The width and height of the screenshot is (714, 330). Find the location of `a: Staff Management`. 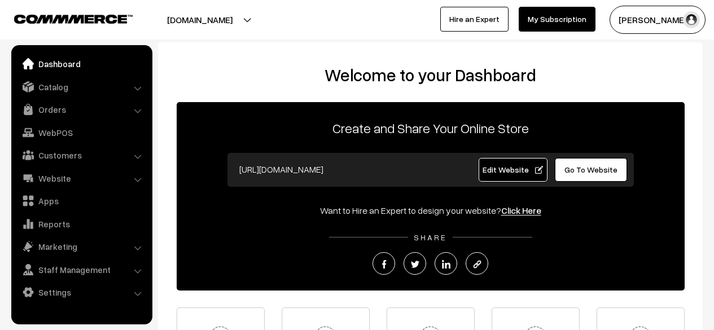

a: Staff Management is located at coordinates (81, 270).